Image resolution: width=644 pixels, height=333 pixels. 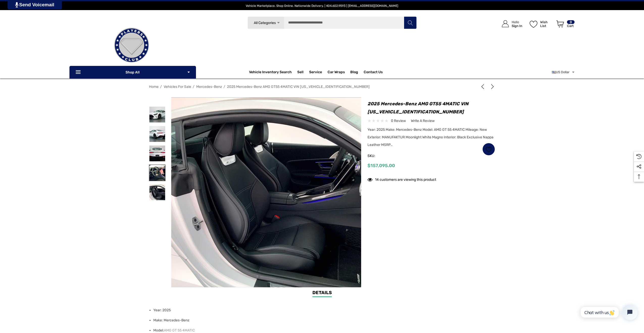 What do you see at coordinates (430, 137) in the screenshot?
I see `span: Year: 2025 Make: Mercedes-Benz Model: AMG GT 55 4MATIC Mileage: New Exterior: MANUFAKTUR Moonligh...` at bounding box center [430, 137].